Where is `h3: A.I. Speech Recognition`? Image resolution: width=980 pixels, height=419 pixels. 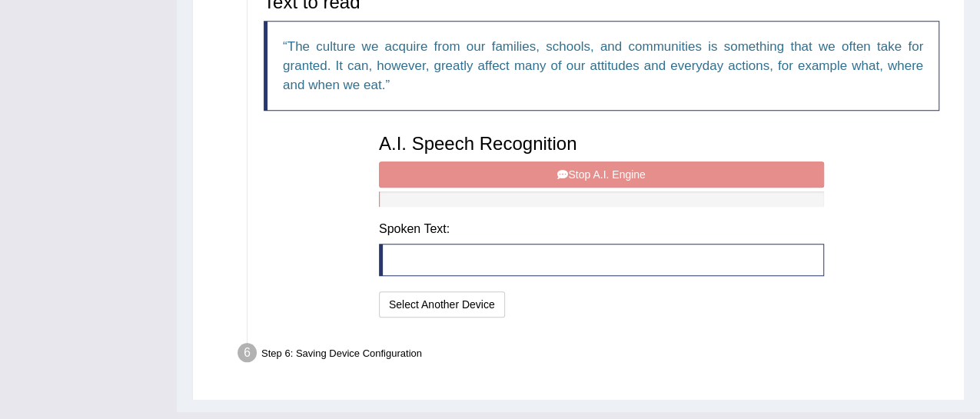
h3: A.I. Speech Recognition is located at coordinates (601, 144).